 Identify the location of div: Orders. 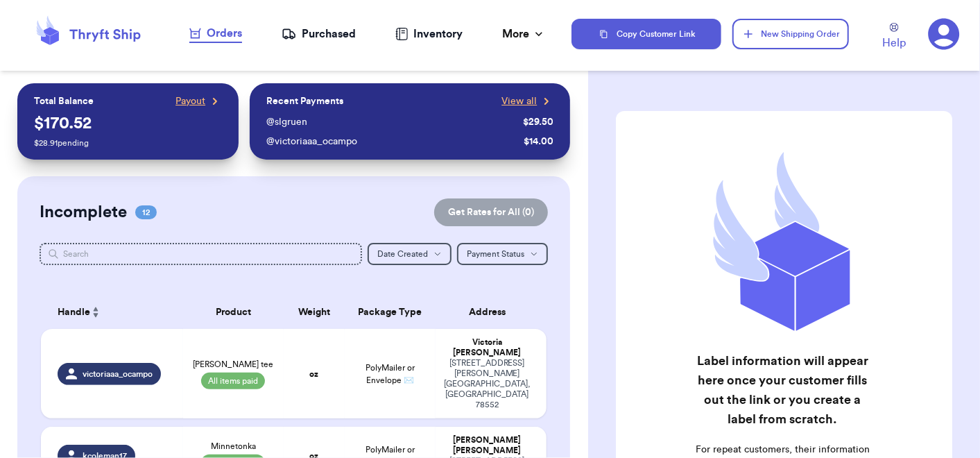
(216, 33).